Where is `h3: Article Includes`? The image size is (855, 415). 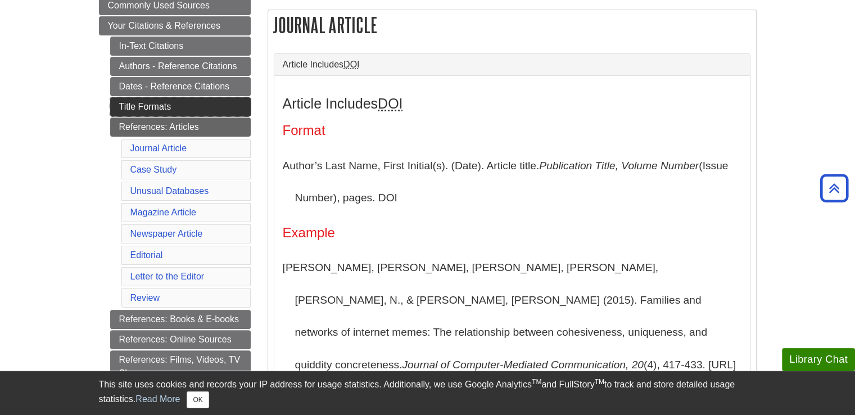
h3: Article Includes is located at coordinates (512, 103).